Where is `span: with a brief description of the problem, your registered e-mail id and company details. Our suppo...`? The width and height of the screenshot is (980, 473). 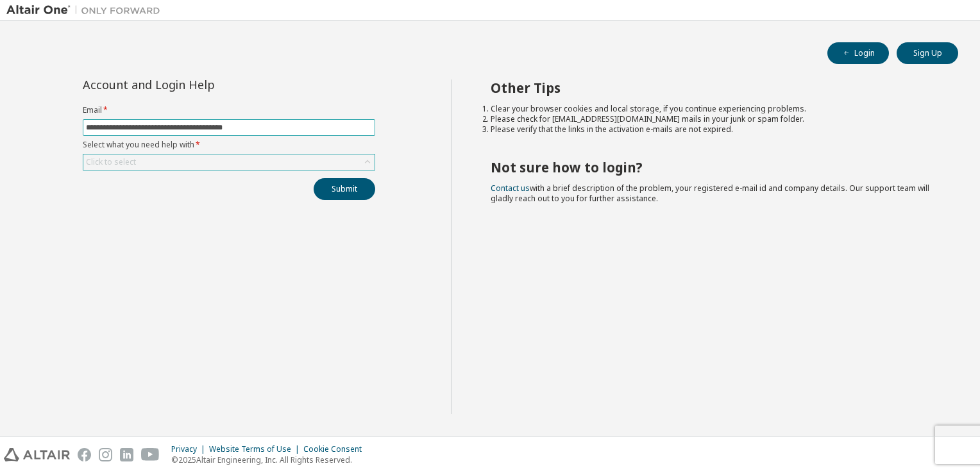 span: with a brief description of the problem, your registered e-mail id and company details. Our suppo... is located at coordinates (709, 193).